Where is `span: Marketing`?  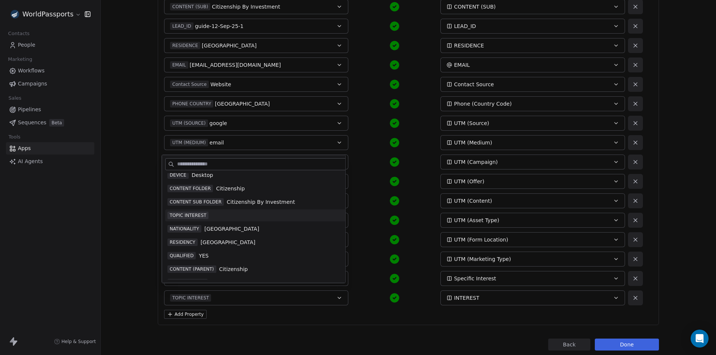 span: Marketing is located at coordinates (20, 59).